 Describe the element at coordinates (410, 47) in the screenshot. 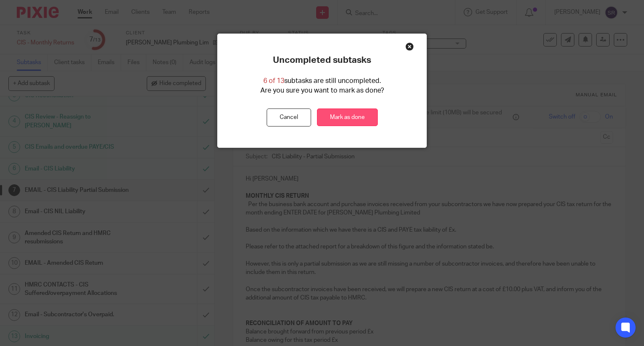

I see `div: Close this dialog window` at that location.